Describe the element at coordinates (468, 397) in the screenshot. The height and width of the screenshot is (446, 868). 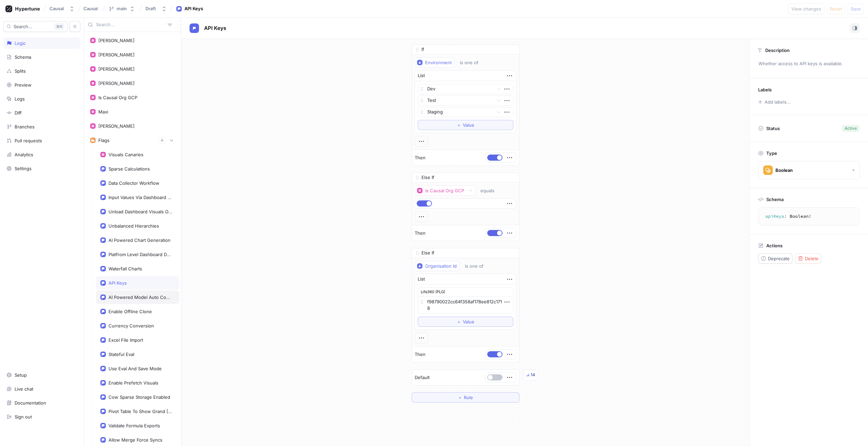
I see `span: Rule` at that location.